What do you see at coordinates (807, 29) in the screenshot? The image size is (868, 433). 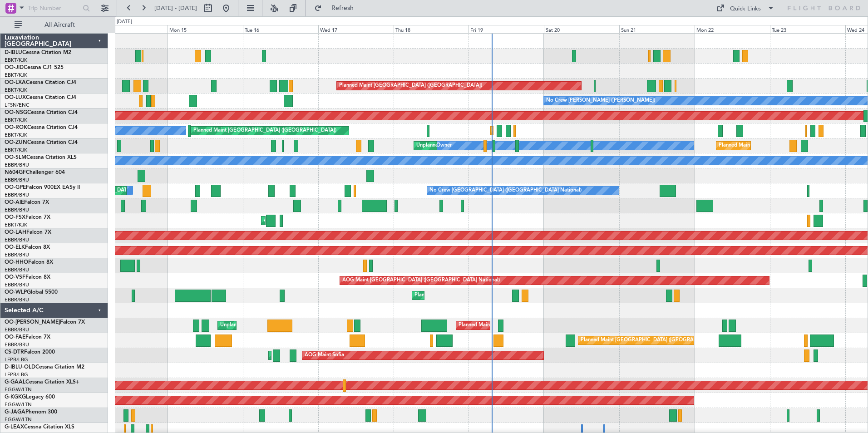 I see `div: Tue 23` at bounding box center [807, 29].